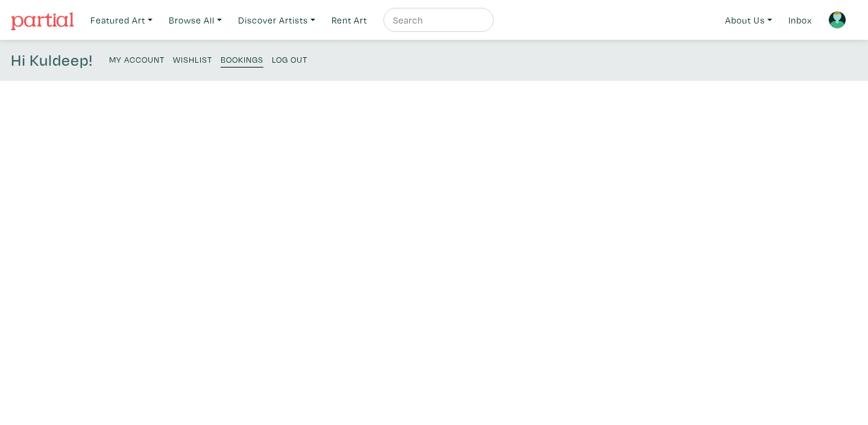 The image size is (868, 425). Describe the element at coordinates (289, 59) in the screenshot. I see `a: Log Out` at that location.